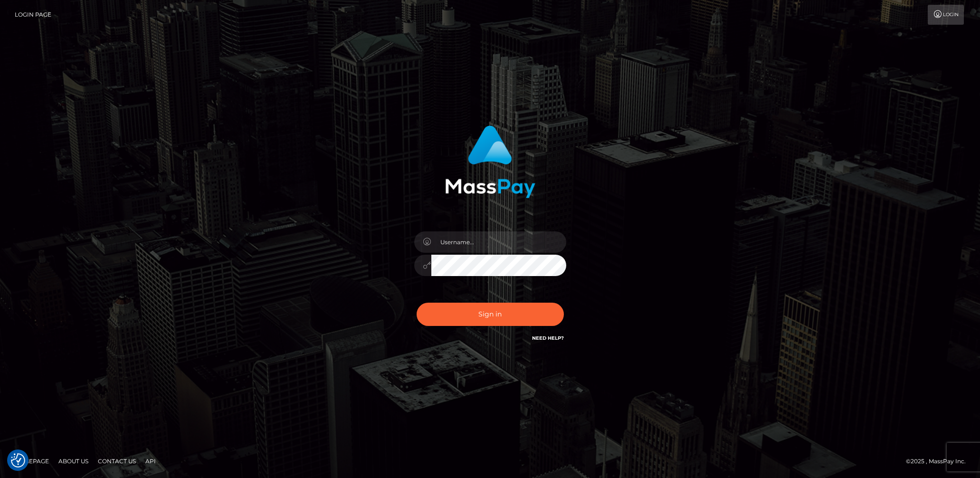 The image size is (980, 478). I want to click on a: Contact Us, so click(117, 460).